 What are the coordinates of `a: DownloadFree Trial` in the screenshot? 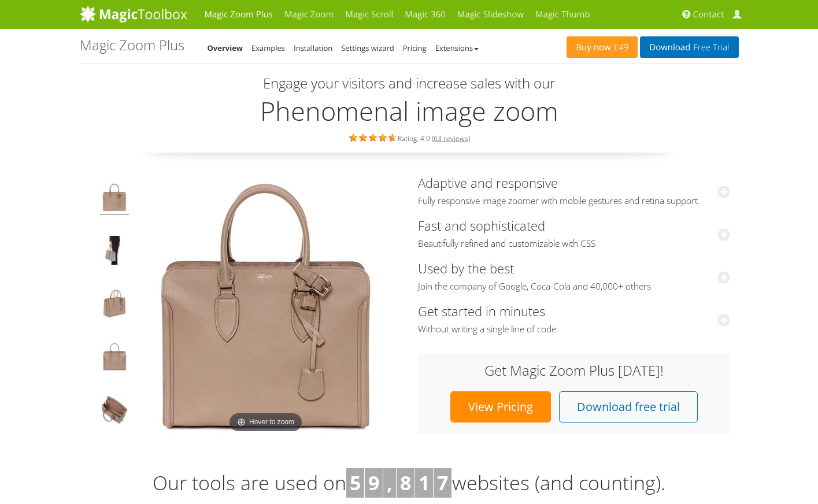 It's located at (689, 47).